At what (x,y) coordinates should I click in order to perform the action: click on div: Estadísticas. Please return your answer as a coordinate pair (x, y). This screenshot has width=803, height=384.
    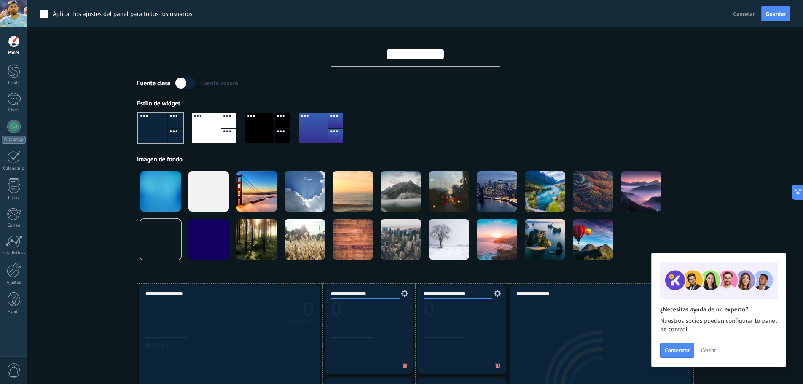
    Looking at the image, I should click on (14, 253).